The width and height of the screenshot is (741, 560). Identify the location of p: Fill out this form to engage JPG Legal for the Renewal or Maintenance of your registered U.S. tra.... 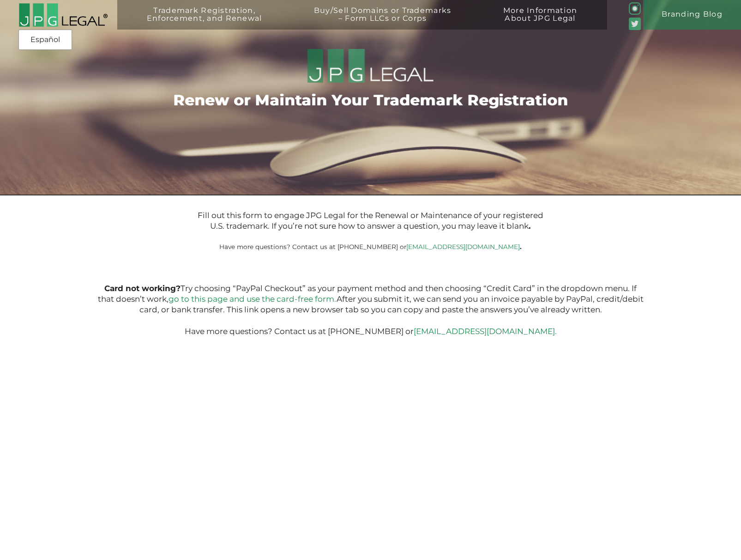
(370, 221).